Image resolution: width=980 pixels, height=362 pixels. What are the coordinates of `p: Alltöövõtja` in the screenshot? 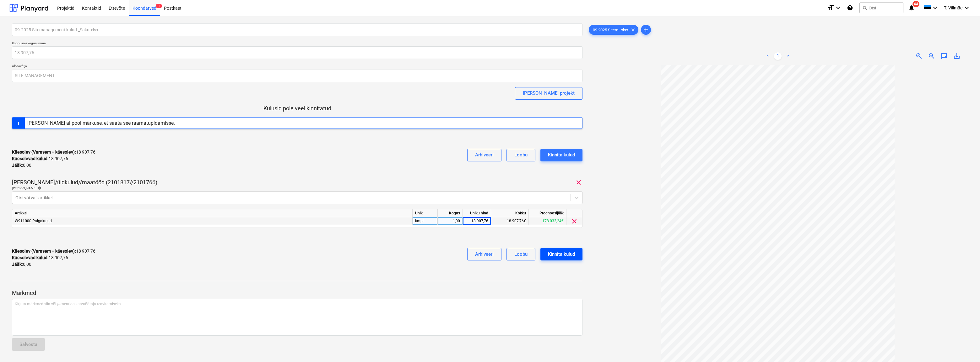 It's located at (297, 66).